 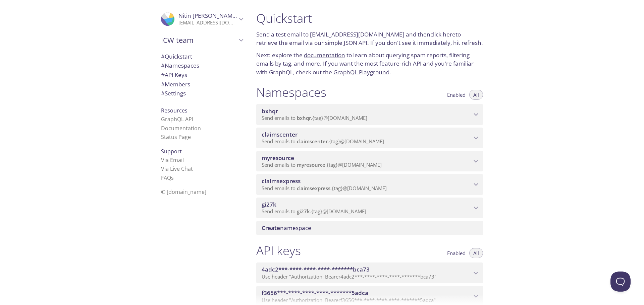 What do you see at coordinates (171, 151) in the screenshot?
I see `span: Support` at bounding box center [171, 151].